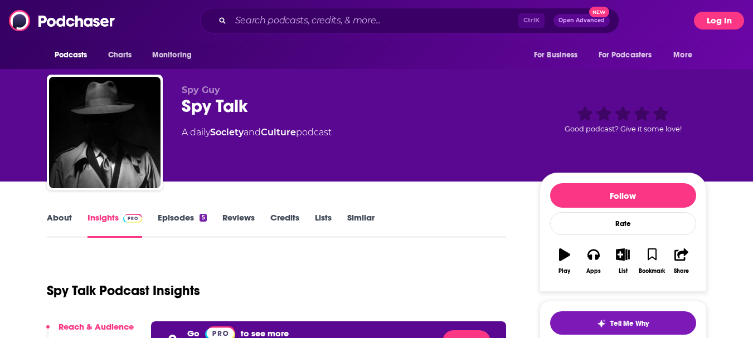 Image resolution: width=753 pixels, height=338 pixels. What do you see at coordinates (623, 262) in the screenshot?
I see `button: List` at bounding box center [623, 262].